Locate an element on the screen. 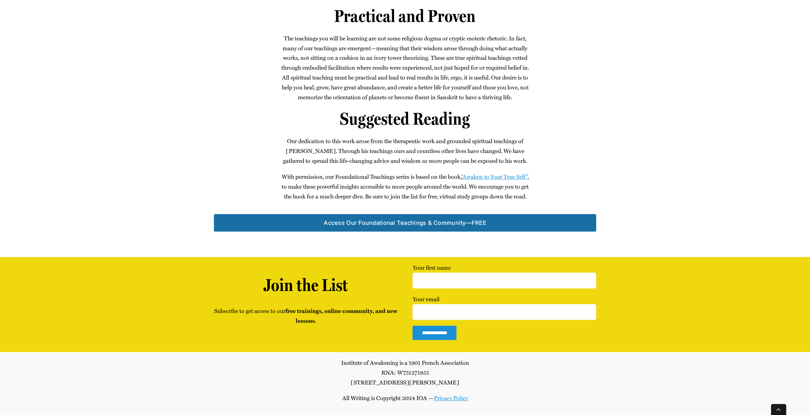  a: Pri­va­cy Policy is located at coordinates (451, 398).